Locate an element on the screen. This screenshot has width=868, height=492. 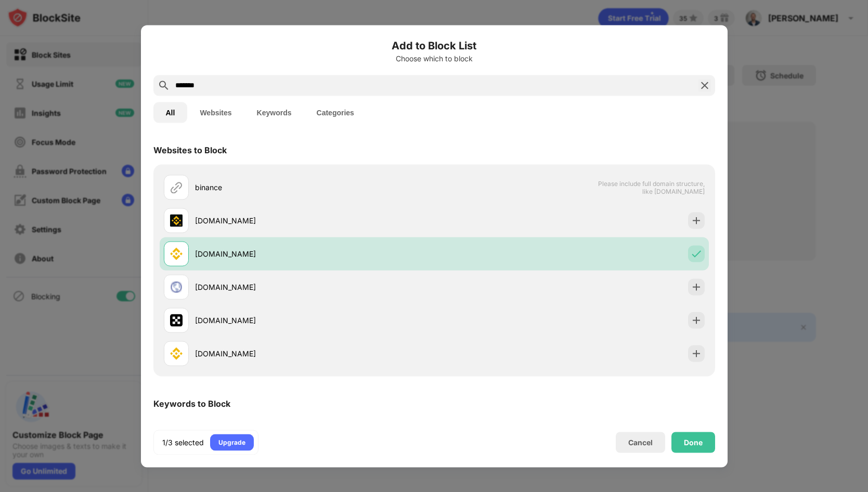
img: search.svg is located at coordinates (164, 85).